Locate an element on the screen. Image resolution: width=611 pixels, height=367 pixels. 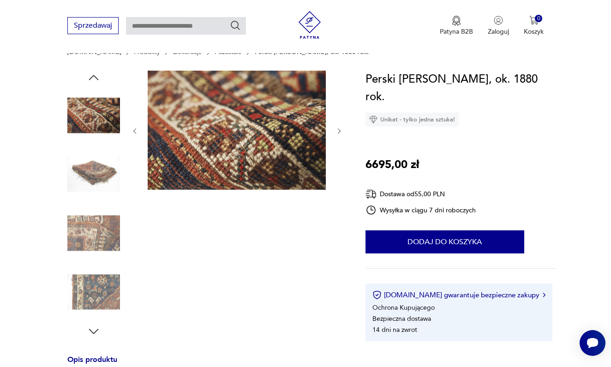
img: Ikona certyfikatu is located at coordinates (377, 295).